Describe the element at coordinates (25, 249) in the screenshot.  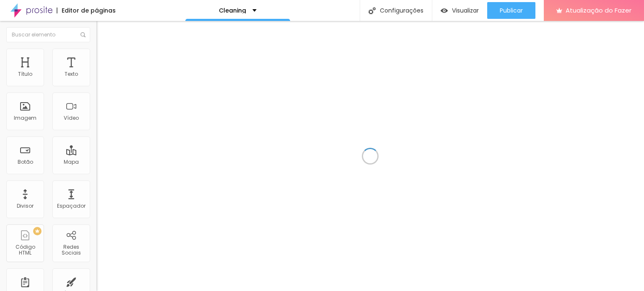
I see `font: Código HTML` at that location.